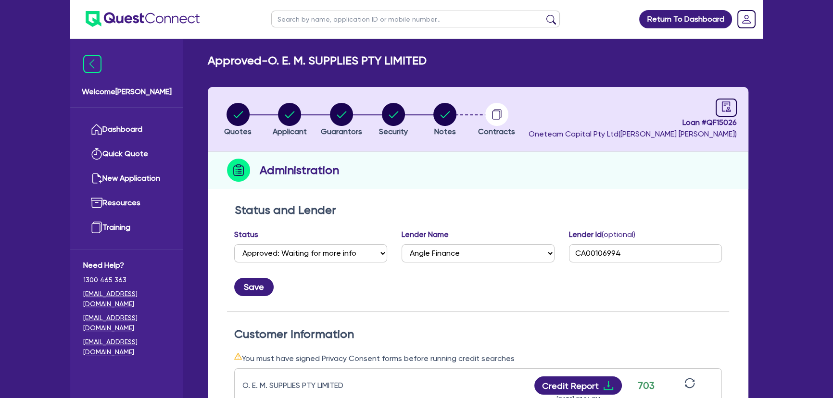 The width and height of the screenshot is (833, 398). What do you see at coordinates (302, 386) in the screenshot?
I see `div: O. E. M. SUPPLIES PTY LIMITED` at bounding box center [302, 386].